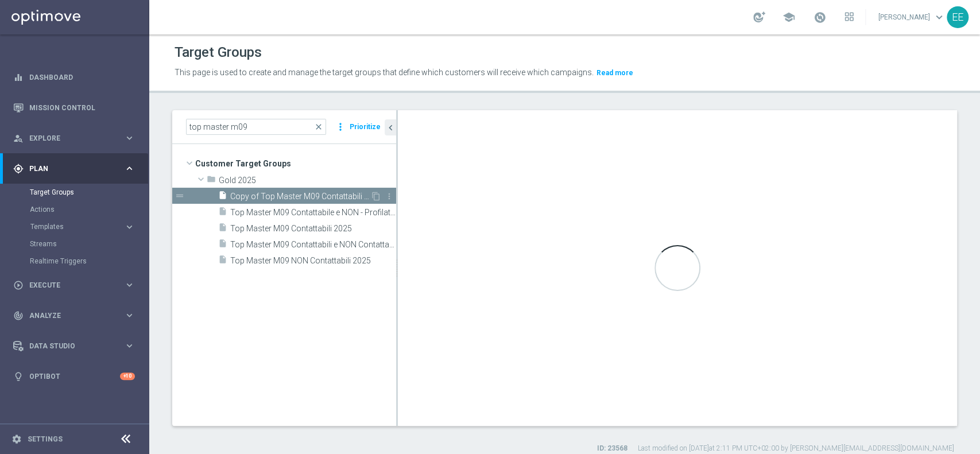  What do you see at coordinates (74, 78) in the screenshot?
I see `button: equalizer Dashboard` at bounding box center [74, 78].